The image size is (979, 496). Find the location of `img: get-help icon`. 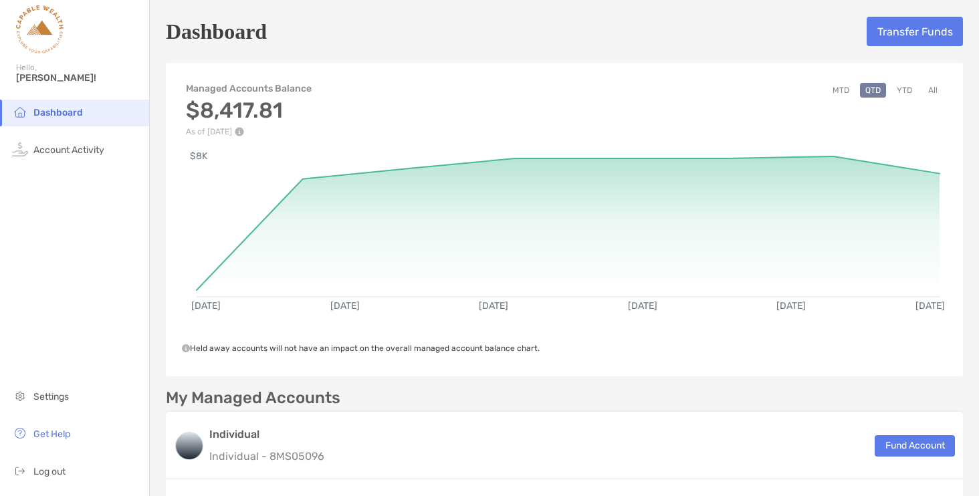

img: get-help icon is located at coordinates (20, 433).